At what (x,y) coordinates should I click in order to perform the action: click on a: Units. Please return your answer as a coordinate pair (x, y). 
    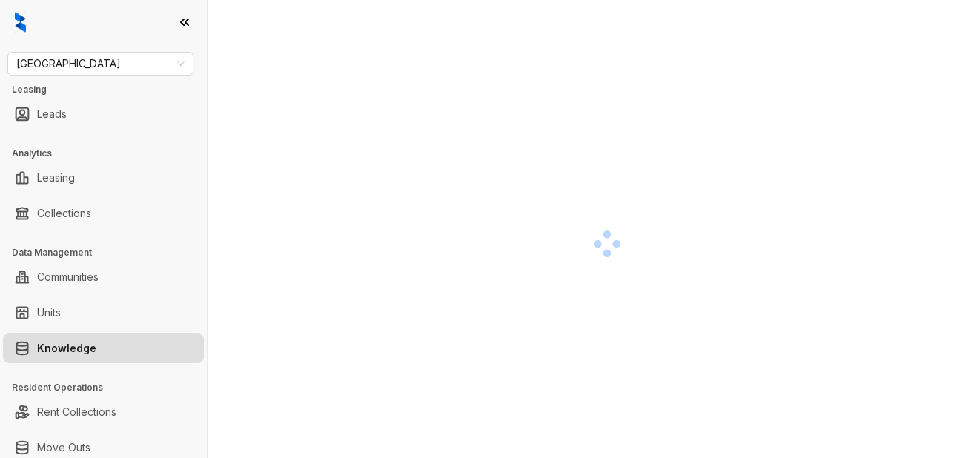
    Looking at the image, I should click on (49, 313).